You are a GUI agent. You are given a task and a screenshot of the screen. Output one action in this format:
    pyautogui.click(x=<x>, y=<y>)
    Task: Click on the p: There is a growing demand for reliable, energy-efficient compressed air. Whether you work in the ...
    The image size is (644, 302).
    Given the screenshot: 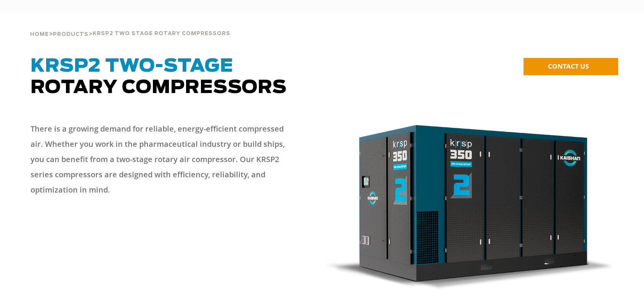 What is the action you would take?
    pyautogui.click(x=161, y=159)
    